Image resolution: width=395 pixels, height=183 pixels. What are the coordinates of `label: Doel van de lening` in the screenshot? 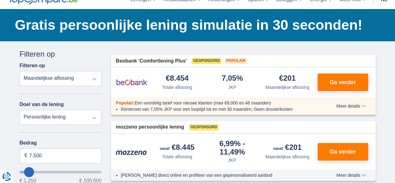 It's located at (42, 104).